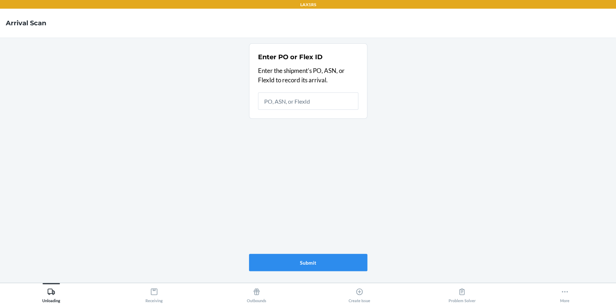  Describe the element at coordinates (308, 75) in the screenshot. I see `p: Enter the shipment's PO, ASN, or FlexId to record its arrival.` at that location.